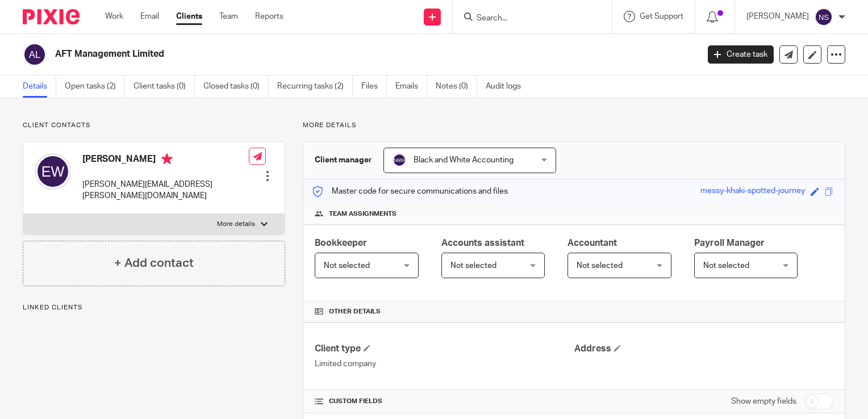 The width and height of the screenshot is (868, 419). What do you see at coordinates (95, 86) in the screenshot?
I see `a: Open tasks (2)` at bounding box center [95, 86].